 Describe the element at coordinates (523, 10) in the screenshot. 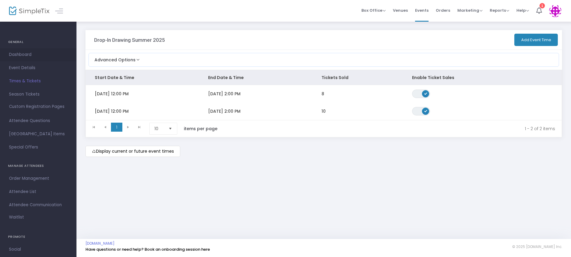

I see `span: Help` at that location.